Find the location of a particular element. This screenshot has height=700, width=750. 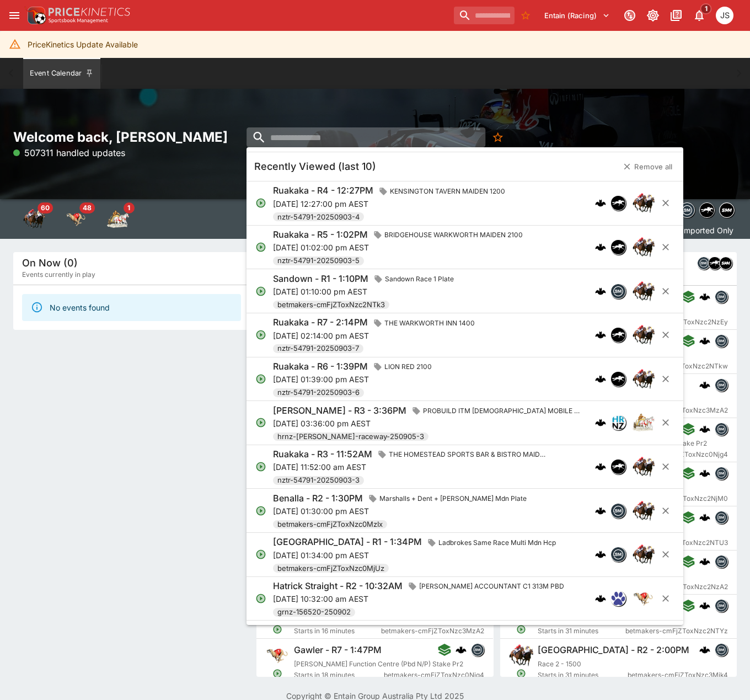

div: Horse Racing is located at coordinates (35, 219).